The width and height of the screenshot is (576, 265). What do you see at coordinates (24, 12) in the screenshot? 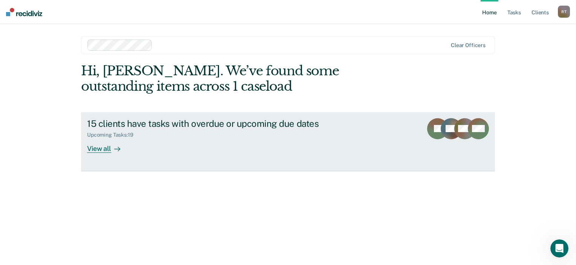
I see `img: Recidiviz` at bounding box center [24, 12].